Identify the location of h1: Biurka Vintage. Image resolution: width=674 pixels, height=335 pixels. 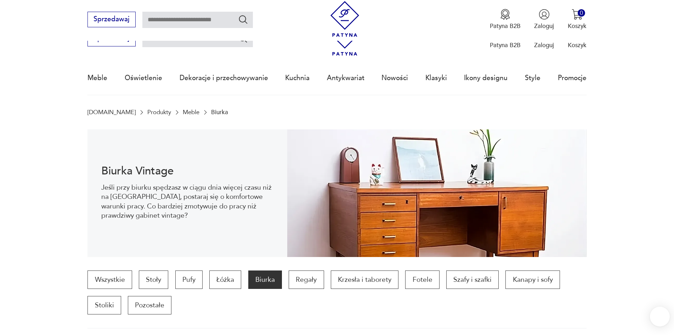
(187, 171).